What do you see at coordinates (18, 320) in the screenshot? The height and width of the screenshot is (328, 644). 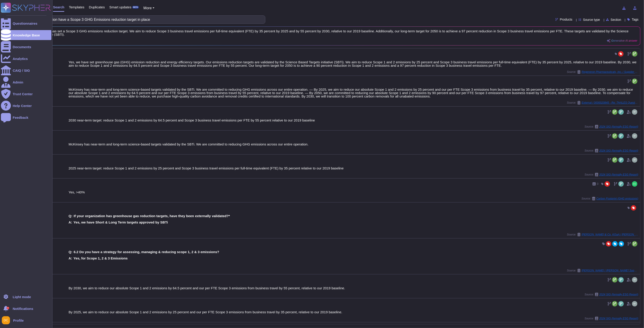 I see `span: Profile` at bounding box center [18, 320].